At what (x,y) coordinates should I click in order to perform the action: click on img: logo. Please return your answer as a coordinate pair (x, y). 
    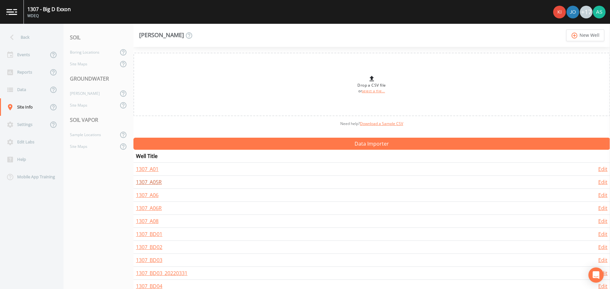
    Looking at the image, I should click on (12, 12).